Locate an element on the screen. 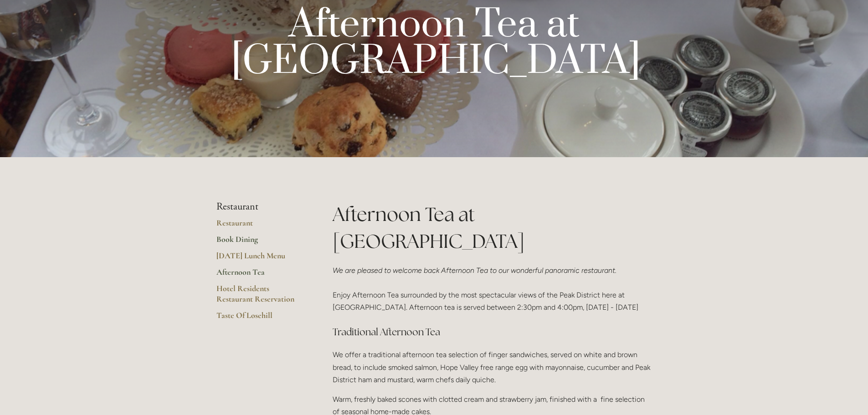 The width and height of the screenshot is (868, 415). li: Restaurant is located at coordinates (260, 207).